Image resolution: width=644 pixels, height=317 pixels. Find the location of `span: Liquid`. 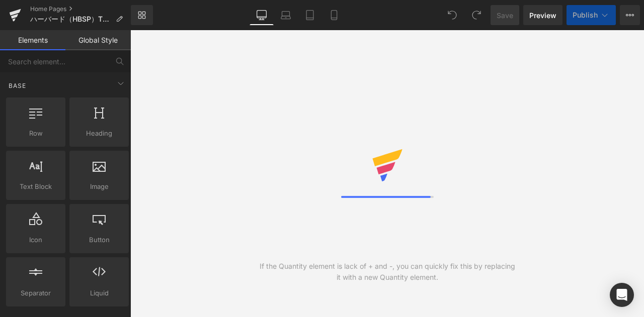

span: Liquid is located at coordinates (99, 293).